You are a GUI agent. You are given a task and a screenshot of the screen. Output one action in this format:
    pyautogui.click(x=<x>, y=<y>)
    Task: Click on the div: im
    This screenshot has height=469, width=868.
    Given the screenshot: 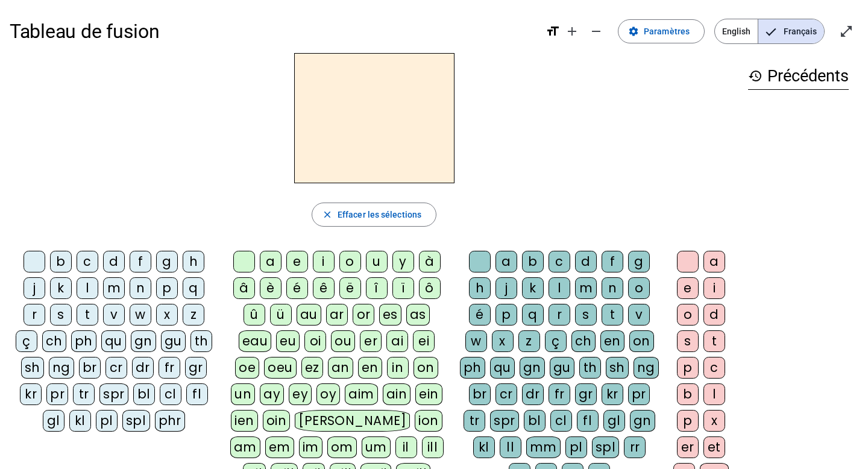 What is the action you would take?
    pyautogui.click(x=311, y=447)
    